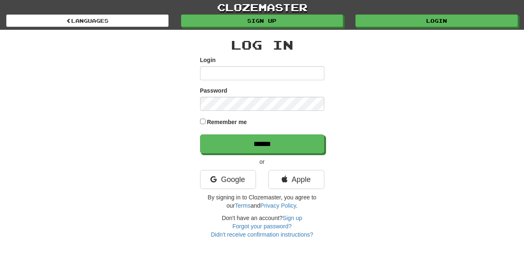 This screenshot has height=261, width=524. What do you see at coordinates (228, 180) in the screenshot?
I see `a: Google` at bounding box center [228, 180].